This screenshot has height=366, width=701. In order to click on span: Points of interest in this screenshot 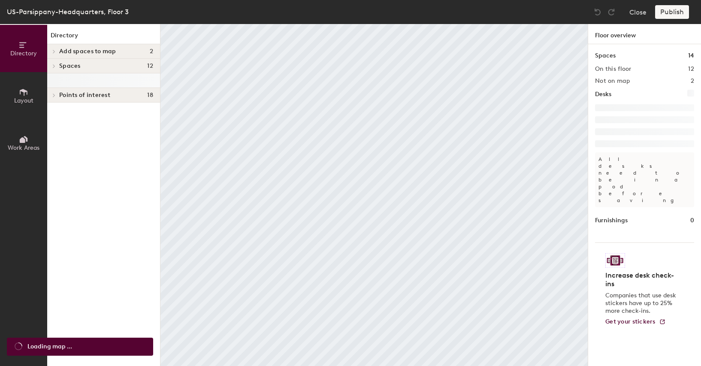, I will do `click(85, 95)`.